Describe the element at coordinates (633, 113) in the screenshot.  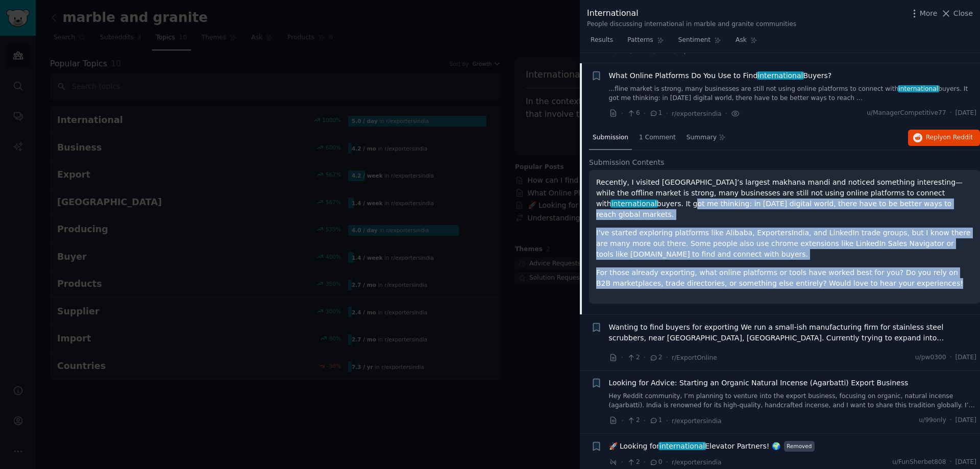
I see `span: 6` at that location.